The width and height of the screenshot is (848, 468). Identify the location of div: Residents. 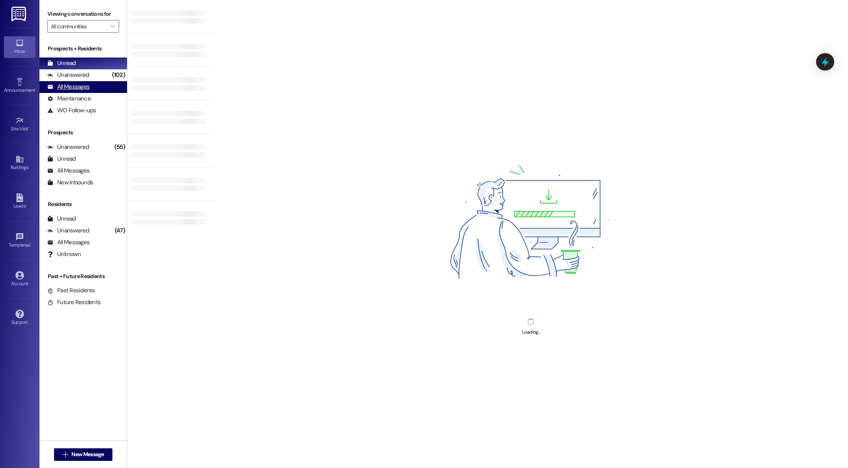
(83, 204).